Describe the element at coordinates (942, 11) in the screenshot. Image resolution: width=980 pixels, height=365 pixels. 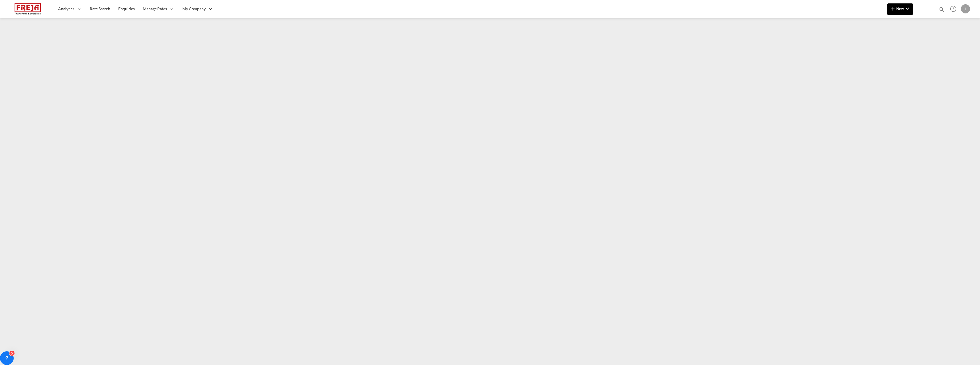
I see `div: icon-magnify` at that location.